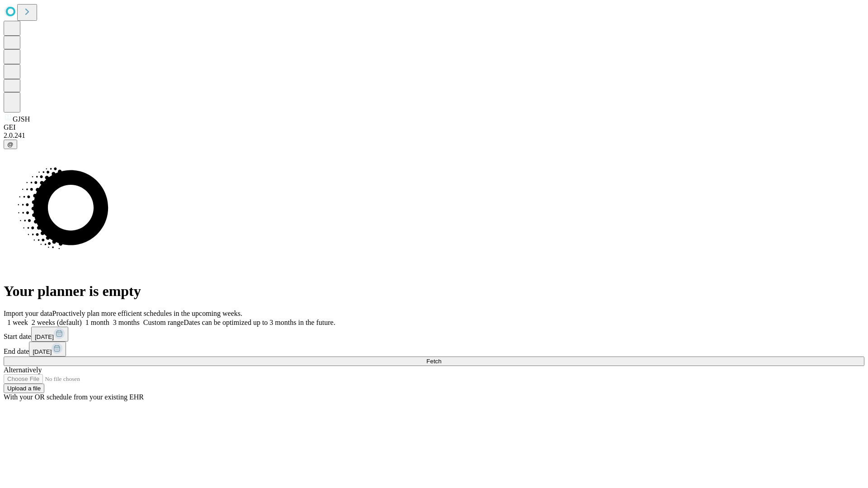 This screenshot has height=488, width=868. I want to click on span: Import your data, so click(28, 313).